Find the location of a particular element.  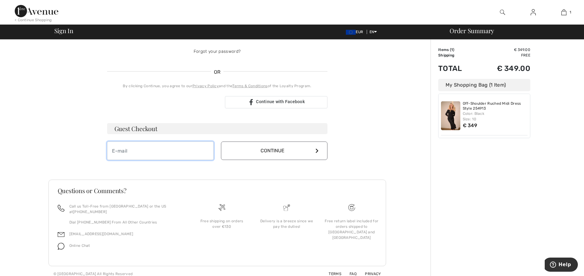

div: Delivery is a breeze since we pay the duties! is located at coordinates (287, 224).